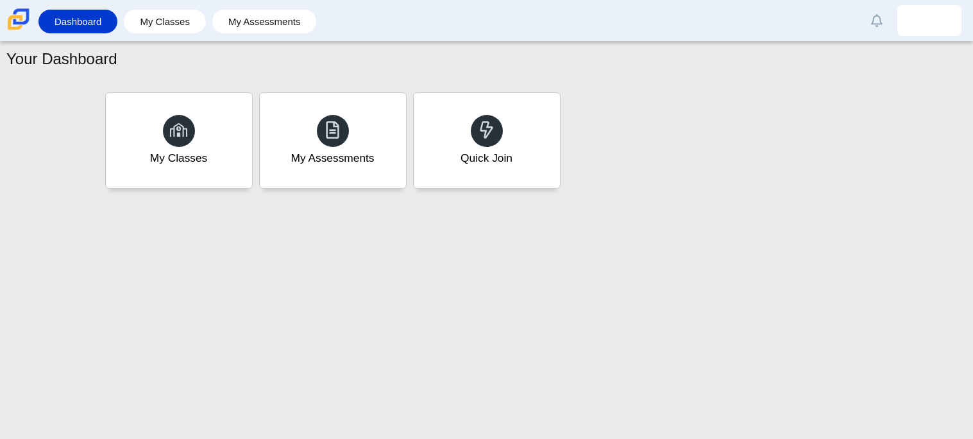  I want to click on a: Alerts, so click(877, 21).